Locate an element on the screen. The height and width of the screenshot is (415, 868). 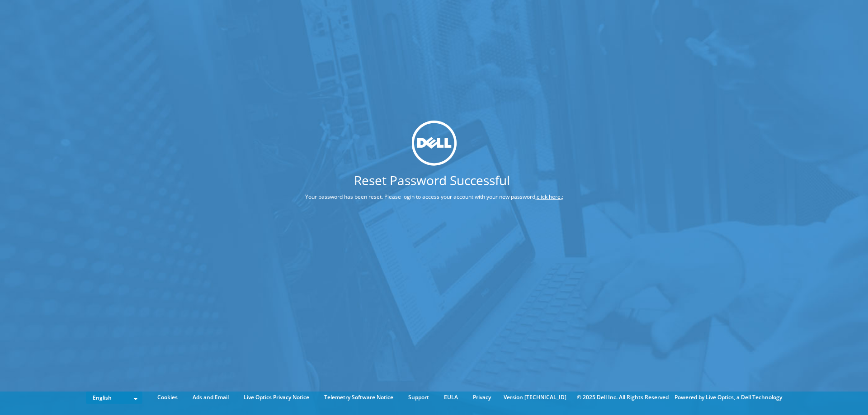
a: Support is located at coordinates (418, 398).